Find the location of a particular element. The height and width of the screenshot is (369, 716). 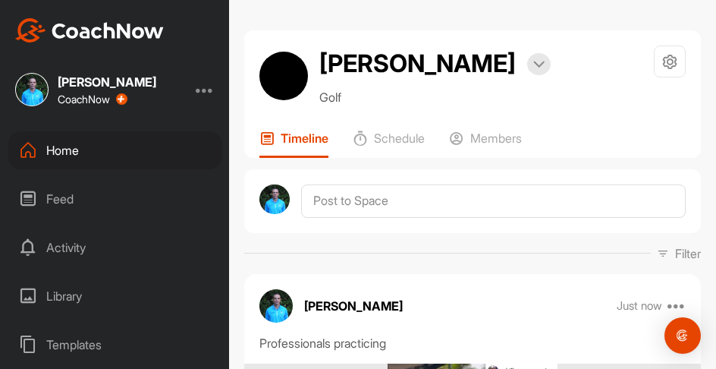

img: square_e29b4c4ef8ba649c5d65bb3b7a2e6f15.jpg is located at coordinates (32, 89).